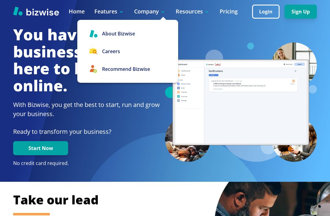 The height and width of the screenshot is (216, 330). I want to click on button: Sign Up, so click(301, 12).